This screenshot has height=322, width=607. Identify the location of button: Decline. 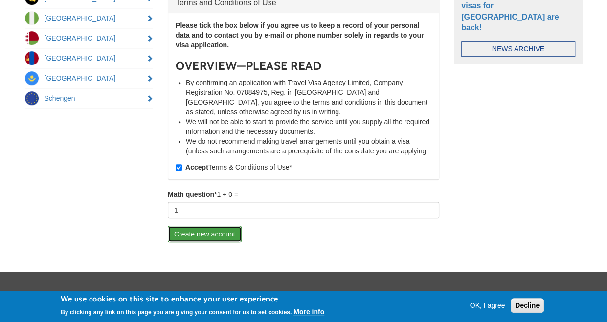
(527, 305).